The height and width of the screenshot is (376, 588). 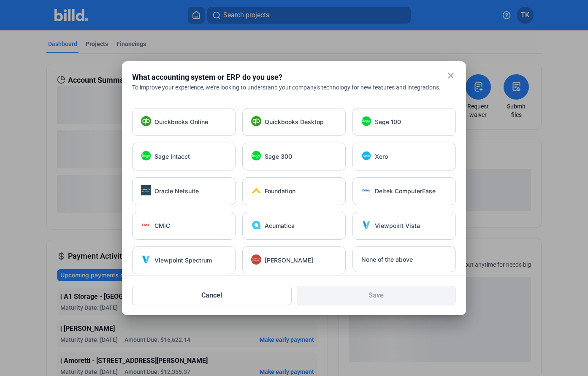 What do you see at coordinates (294, 122) in the screenshot?
I see `span: Quickbooks Desktop` at bounding box center [294, 122].